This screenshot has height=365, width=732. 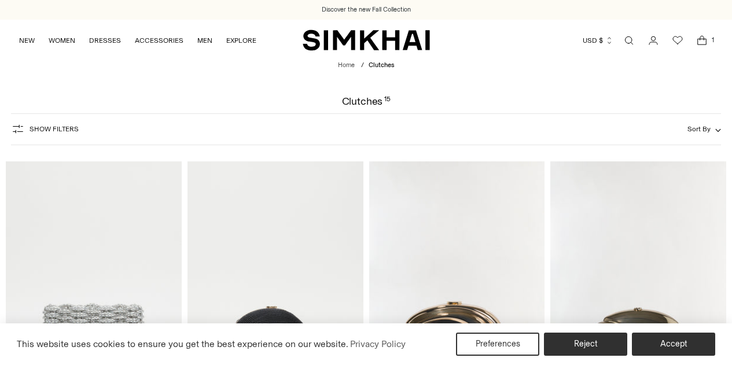 I want to click on a: Go to the account page, so click(x=654, y=41).